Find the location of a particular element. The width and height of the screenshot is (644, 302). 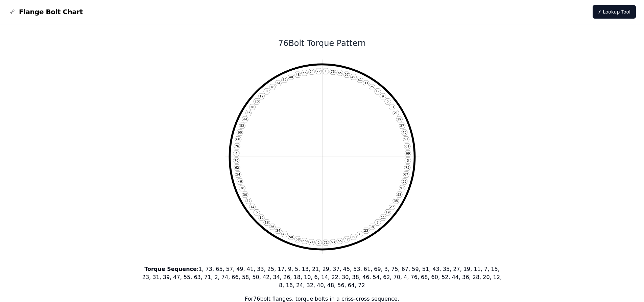

text: 68 is located at coordinates (238, 138).